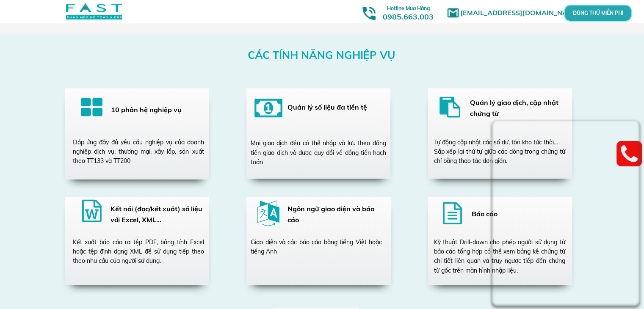  I want to click on div: Kỹ thuật Drill-down cho phép người sử dụng từ báo cáo tổng hợp có thể xem bảng kê chứng từ chi ti..., so click(500, 256).